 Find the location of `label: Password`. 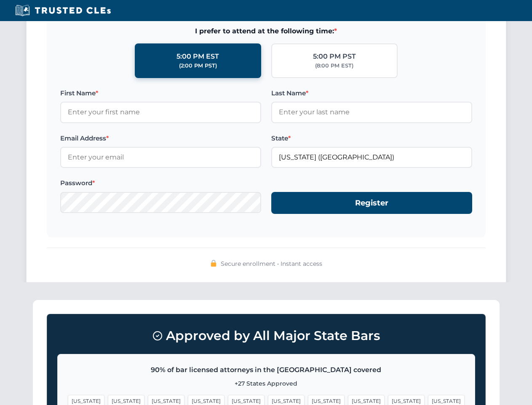

label: Password is located at coordinates (160, 183).